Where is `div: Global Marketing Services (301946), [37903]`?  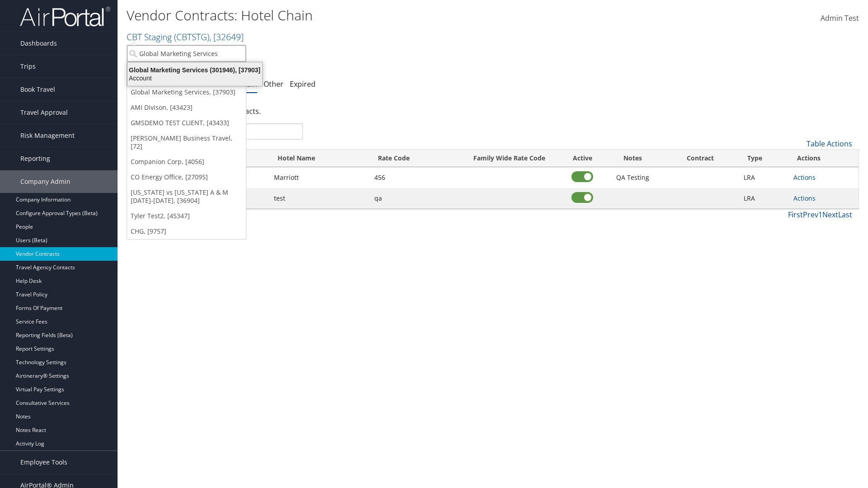 div: Global Marketing Services (301946), [37903] is located at coordinates (195, 70).